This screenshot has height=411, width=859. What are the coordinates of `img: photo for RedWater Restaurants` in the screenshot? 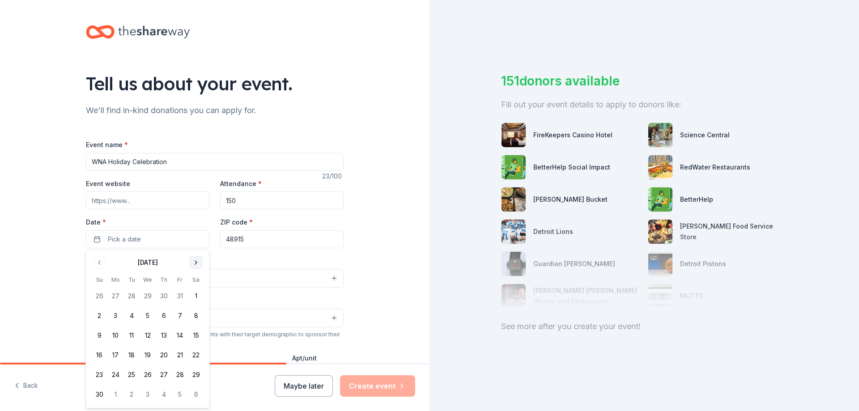 It's located at (661, 167).